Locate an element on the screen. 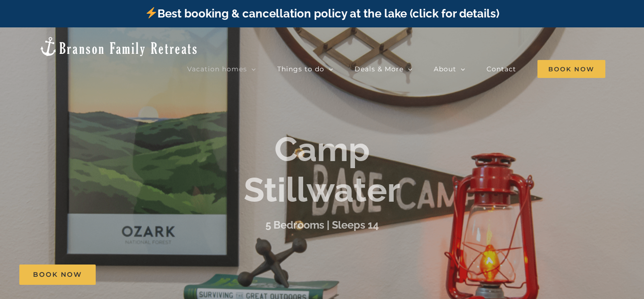 Image resolution: width=644 pixels, height=299 pixels. a: Best booking & cancellation policy at the lake (click for details) is located at coordinates (322, 13).